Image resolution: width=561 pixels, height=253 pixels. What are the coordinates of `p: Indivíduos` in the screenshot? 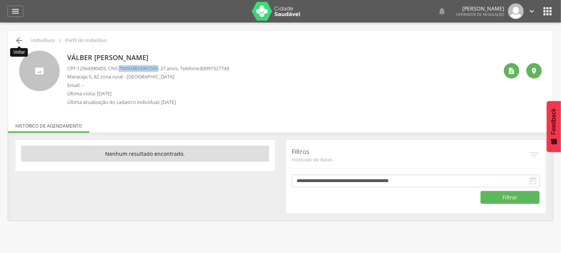 It's located at (43, 41).